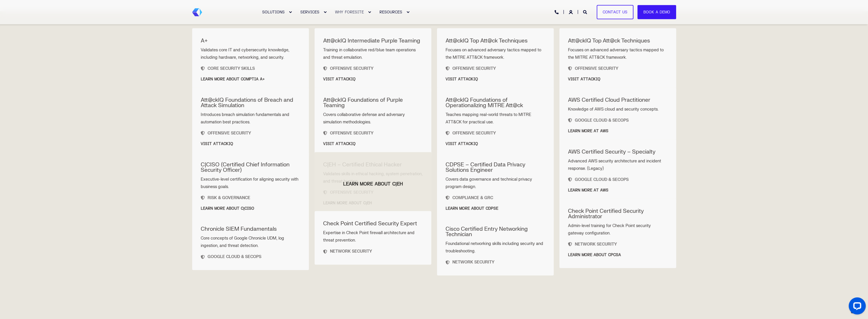 This screenshot has width=868, height=319. Describe the element at coordinates (13, 11) in the screenshot. I see `button: Open LiveChat chat widget` at that location.